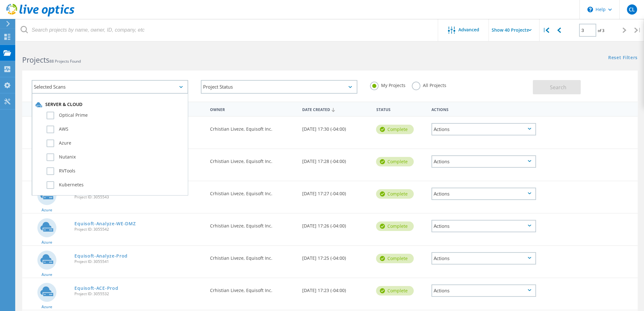 The width and height of the screenshot is (644, 311). What do you see at coordinates (469, 30) in the screenshot?
I see `span: Advanced` at bounding box center [469, 30].